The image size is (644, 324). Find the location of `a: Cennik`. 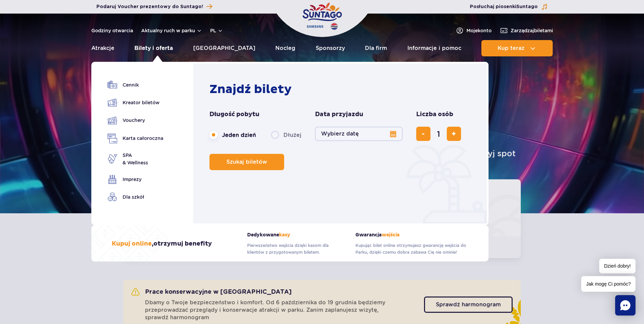

a: Cennik is located at coordinates (135, 85).